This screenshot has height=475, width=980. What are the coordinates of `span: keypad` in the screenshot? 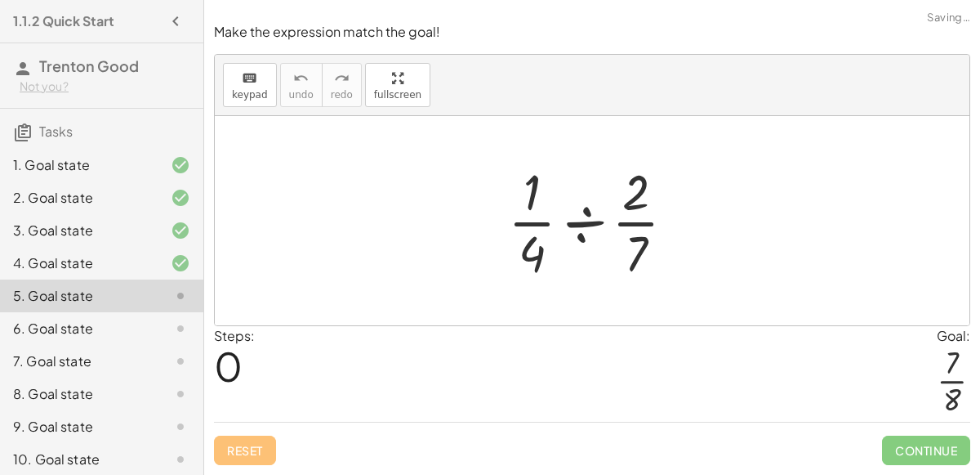 It's located at (250, 95).